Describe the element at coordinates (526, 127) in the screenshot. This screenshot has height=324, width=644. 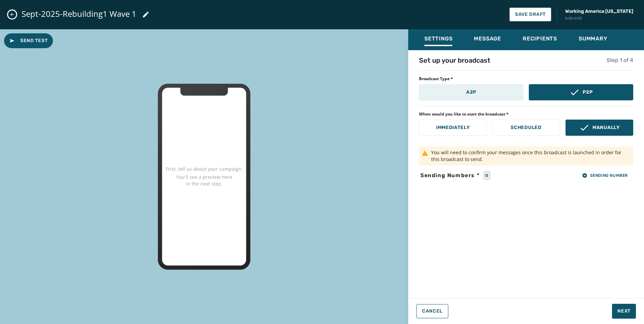
I see `button: Scheduled` at that location.